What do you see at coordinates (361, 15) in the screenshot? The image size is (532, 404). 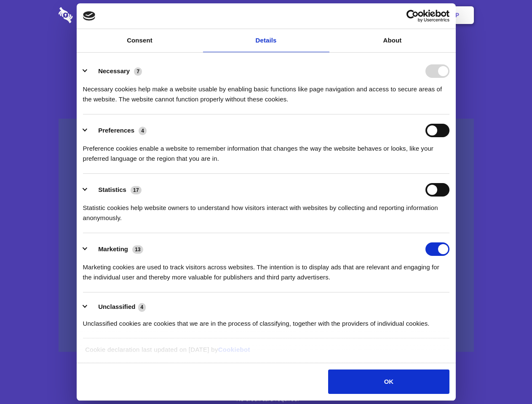 I see `a: Contact` at bounding box center [361, 15].